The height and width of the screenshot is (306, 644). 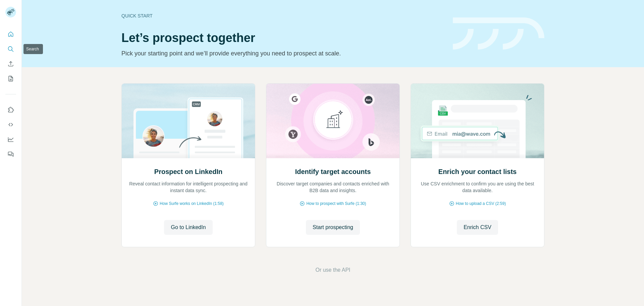 What do you see at coordinates (333, 270) in the screenshot?
I see `span: Or use the API` at bounding box center [333, 270].